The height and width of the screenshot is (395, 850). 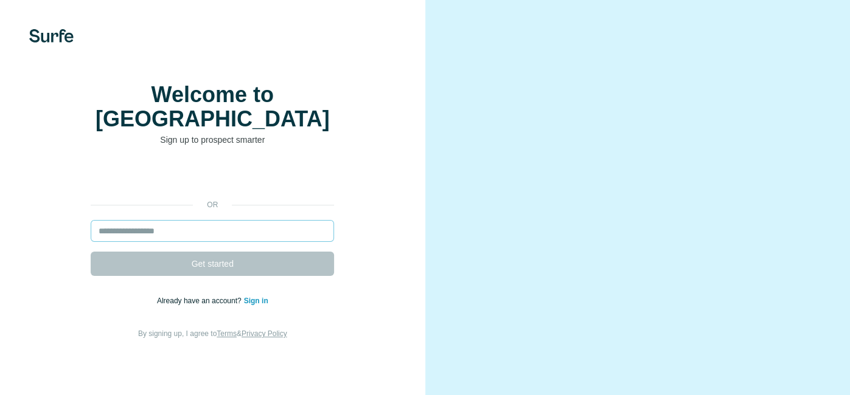 I want to click on a: Privacy Policy, so click(x=264, y=334).